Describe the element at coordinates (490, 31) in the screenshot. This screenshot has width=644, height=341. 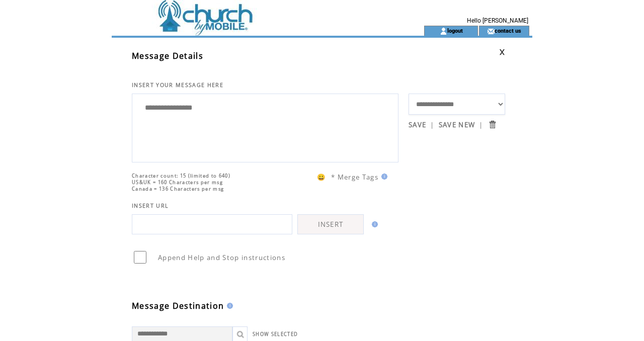
I see `img: contact_us_icon.gif` at that location.